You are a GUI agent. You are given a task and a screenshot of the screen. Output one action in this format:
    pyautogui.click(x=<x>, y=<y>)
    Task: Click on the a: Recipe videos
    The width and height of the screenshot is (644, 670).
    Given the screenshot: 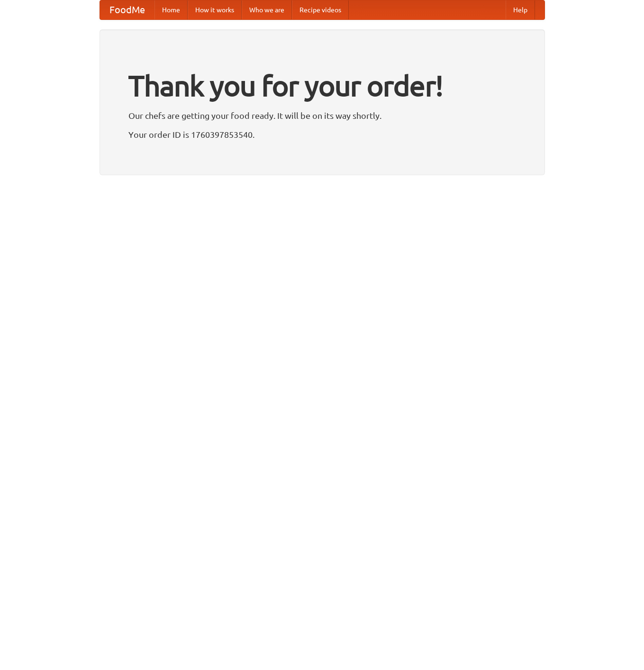 What is the action you would take?
    pyautogui.click(x=320, y=10)
    